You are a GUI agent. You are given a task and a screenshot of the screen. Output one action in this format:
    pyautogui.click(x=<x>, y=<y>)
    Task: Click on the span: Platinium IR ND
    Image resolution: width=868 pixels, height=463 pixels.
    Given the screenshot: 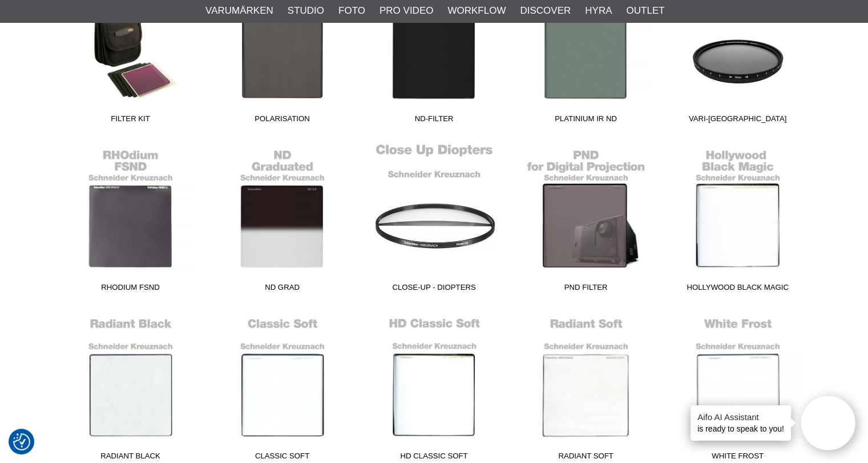 What is the action you would take?
    pyautogui.click(x=586, y=120)
    